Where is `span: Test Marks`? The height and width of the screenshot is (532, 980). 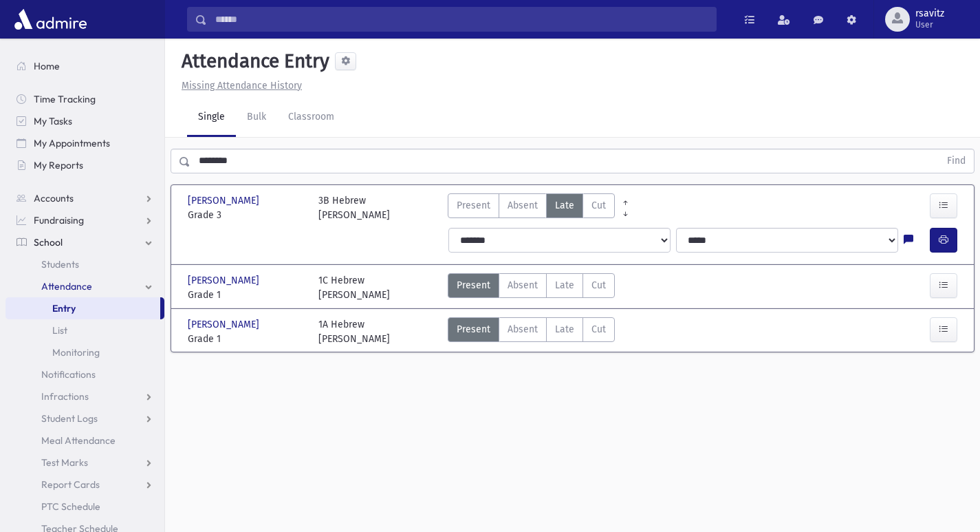
span: Test Marks is located at coordinates (65, 463).